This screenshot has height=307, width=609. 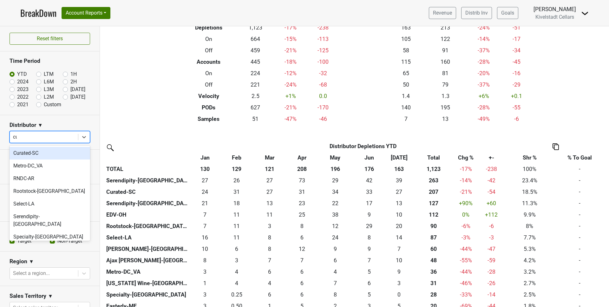 What do you see at coordinates (491, 180) in the screenshot?
I see `div: -42` at bounding box center [491, 180].